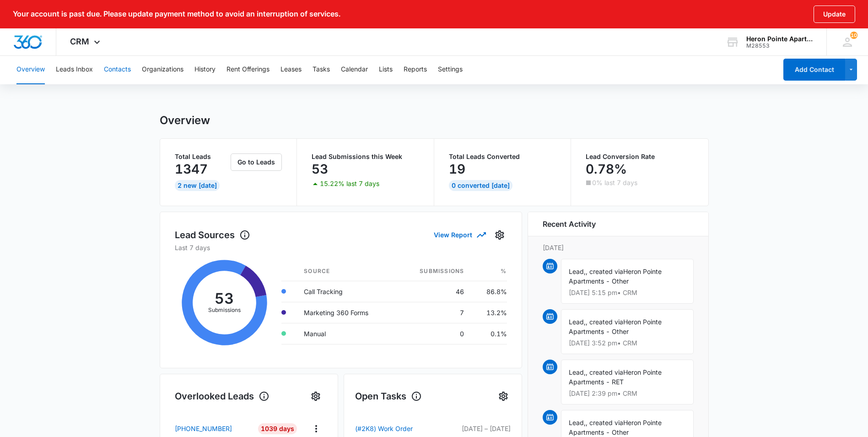 The height and width of the screenshot is (437, 868). What do you see at coordinates (163, 69) in the screenshot?
I see `button: Organizations` at bounding box center [163, 69].